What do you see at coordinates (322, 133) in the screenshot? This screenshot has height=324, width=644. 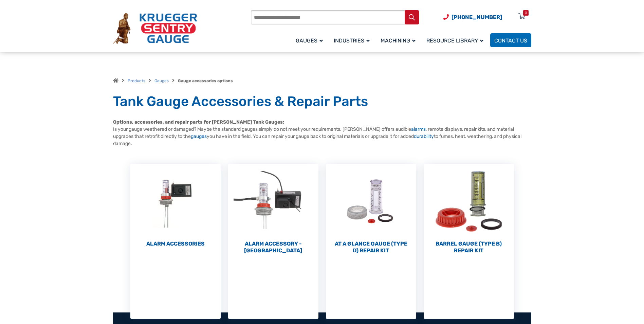 I see `p: Is your gauge weathered or damaged? Maybe the standard gauges simply do not meet your requirement...` at bounding box center [322, 133].